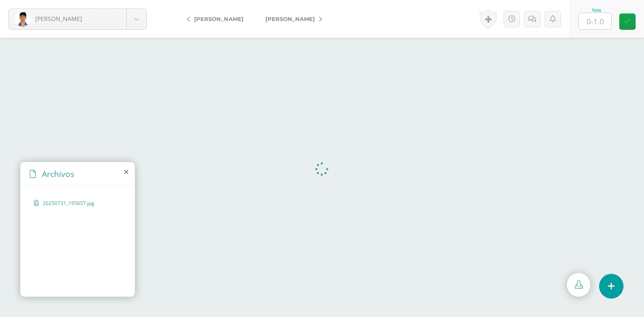  What do you see at coordinates (595, 21) in the screenshot?
I see `input: 0-1.0` at bounding box center [595, 21].